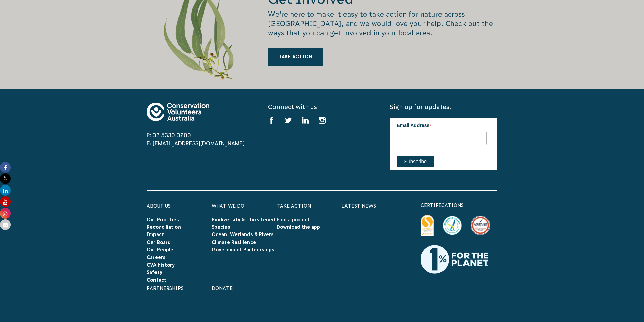 The width and height of the screenshot is (644, 322). Describe the element at coordinates (359, 206) in the screenshot. I see `a: Latest News` at that location.